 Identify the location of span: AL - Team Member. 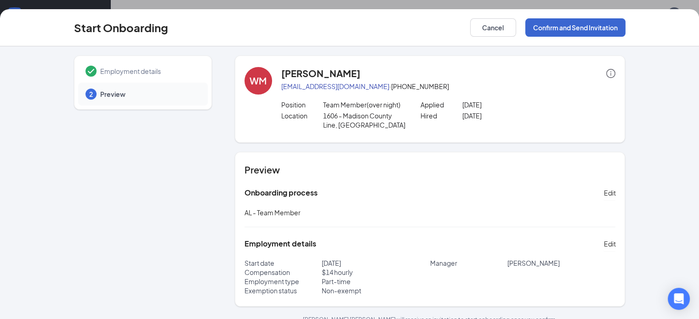
(273, 213).